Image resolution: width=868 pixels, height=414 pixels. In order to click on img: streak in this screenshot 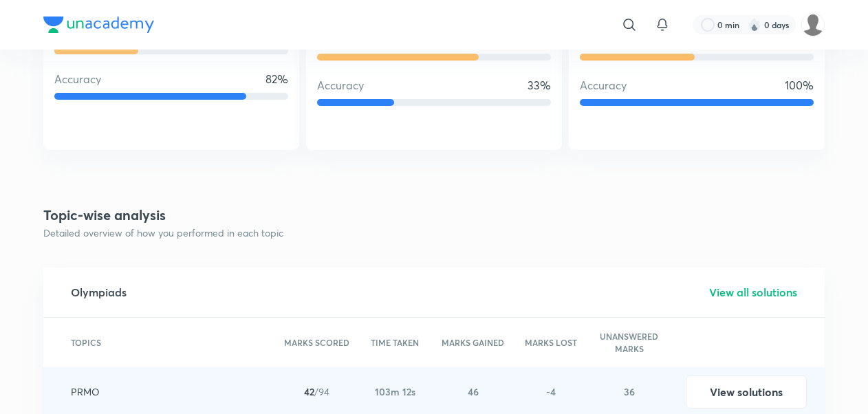, I will do `click(755, 25)`.